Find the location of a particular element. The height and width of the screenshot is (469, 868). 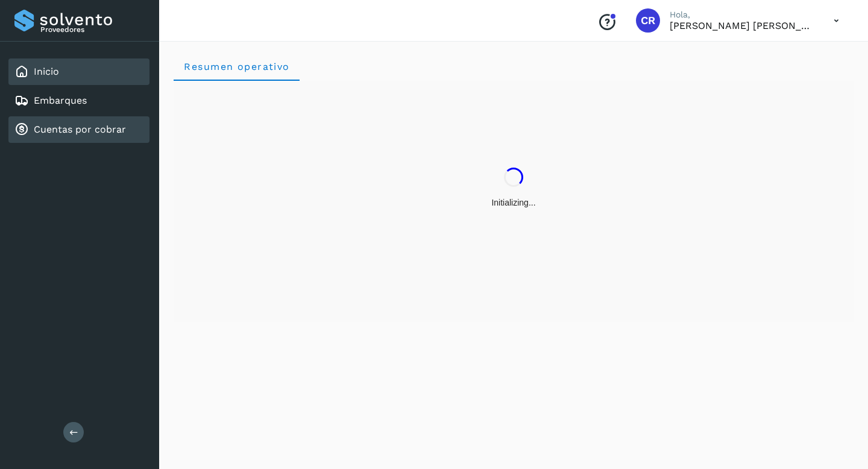

p: Proveedores is located at coordinates (92, 30).